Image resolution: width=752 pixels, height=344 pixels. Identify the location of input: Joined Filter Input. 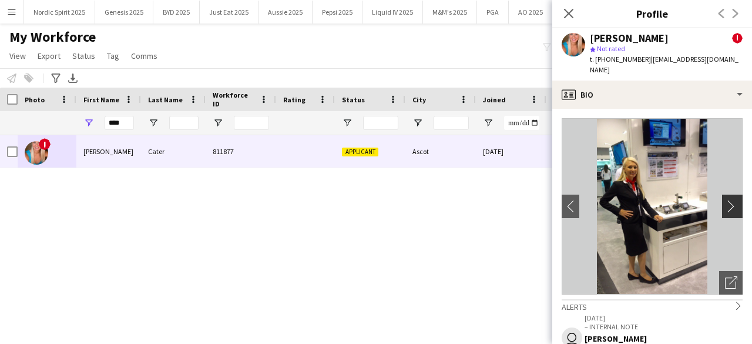
(522, 123).